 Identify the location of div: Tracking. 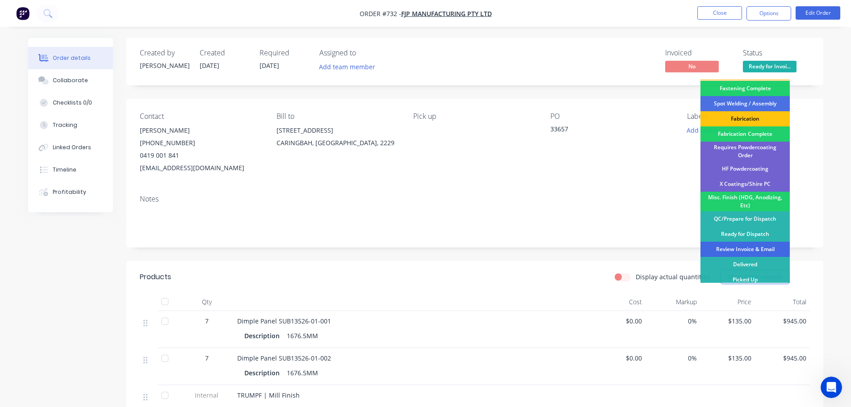
(65, 125).